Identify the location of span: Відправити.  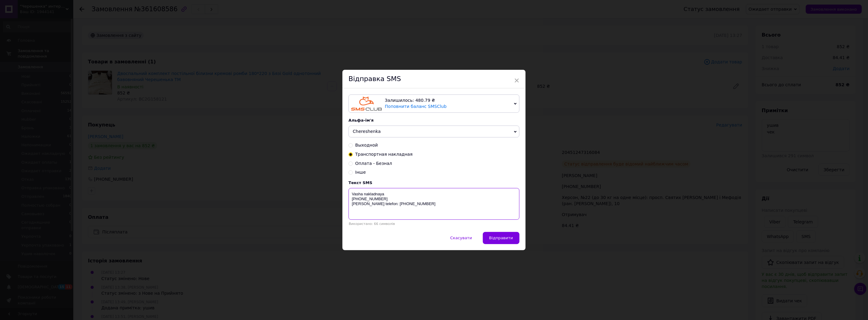
(501, 238).